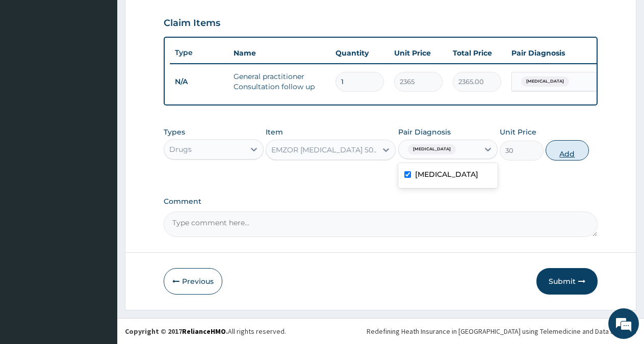  What do you see at coordinates (176, 331) in the screenshot?
I see `strong: Copyright © 2017 .` at bounding box center [176, 331].